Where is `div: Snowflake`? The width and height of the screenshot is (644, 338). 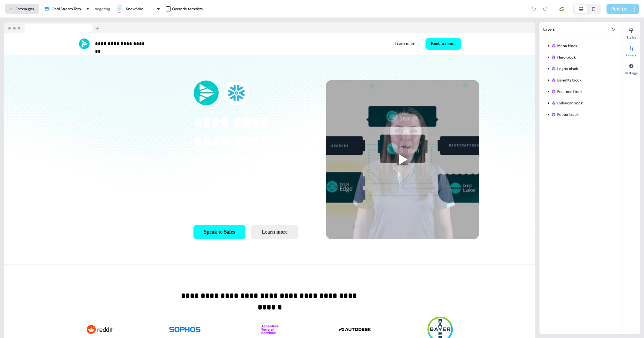 div: Snowflake is located at coordinates (135, 9).